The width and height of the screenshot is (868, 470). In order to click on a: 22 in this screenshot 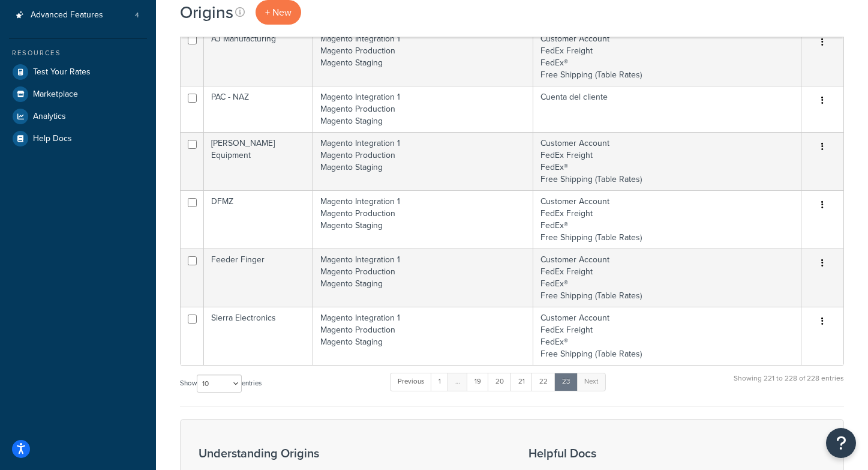, I will do `click(543, 382)`.